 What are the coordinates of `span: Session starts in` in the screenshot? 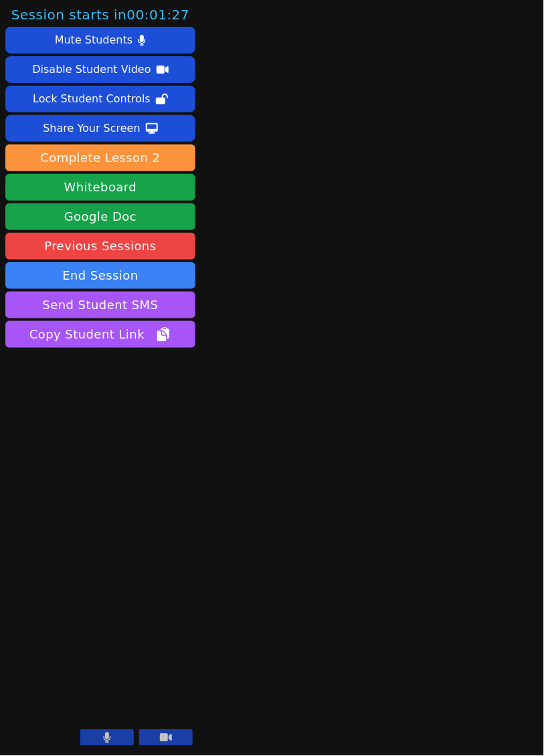 It's located at (100, 14).